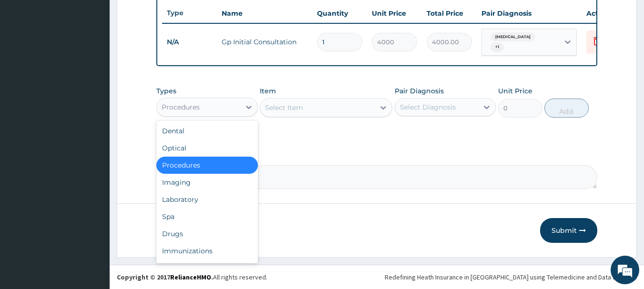 Image resolution: width=644 pixels, height=289 pixels. What do you see at coordinates (339, 13) in the screenshot?
I see `th: Quantity` at bounding box center [339, 13].